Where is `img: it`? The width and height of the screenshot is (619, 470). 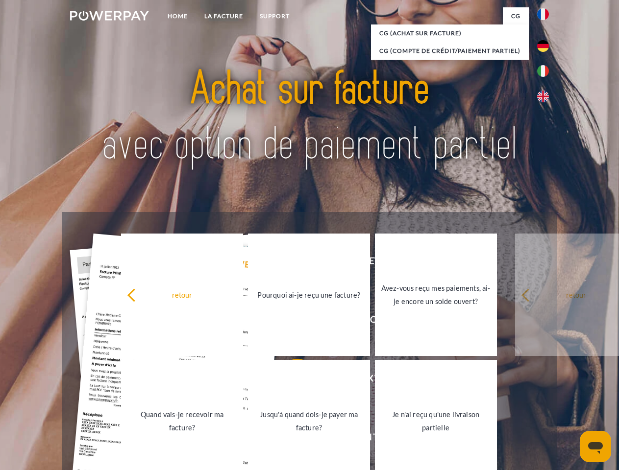 img: it is located at coordinates (543, 71).